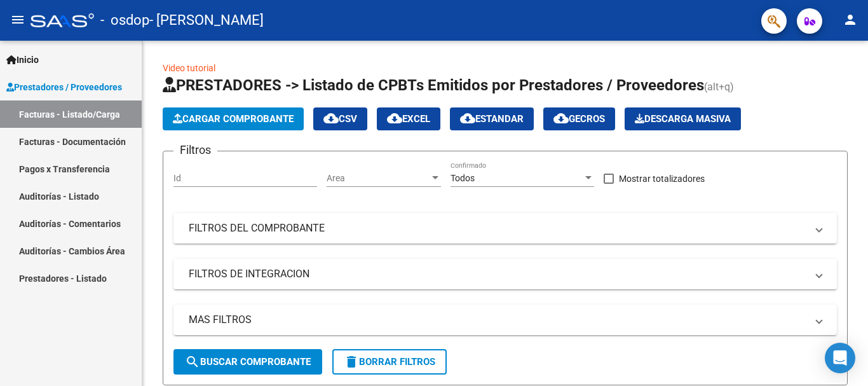 This screenshot has height=386, width=868. Describe the element at coordinates (390, 362) in the screenshot. I see `span: Borrar Filtros` at that location.